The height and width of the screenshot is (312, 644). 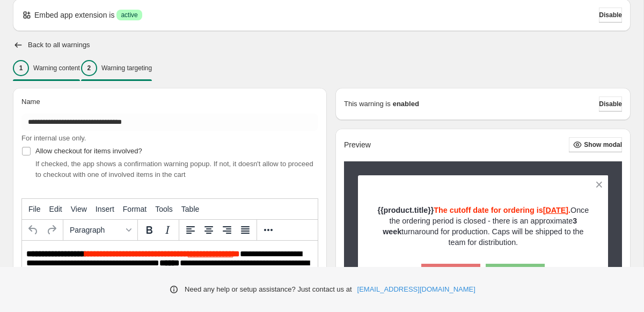 What do you see at coordinates (117, 68) in the screenshot?
I see `button: 2Warning targeting` at bounding box center [117, 68].